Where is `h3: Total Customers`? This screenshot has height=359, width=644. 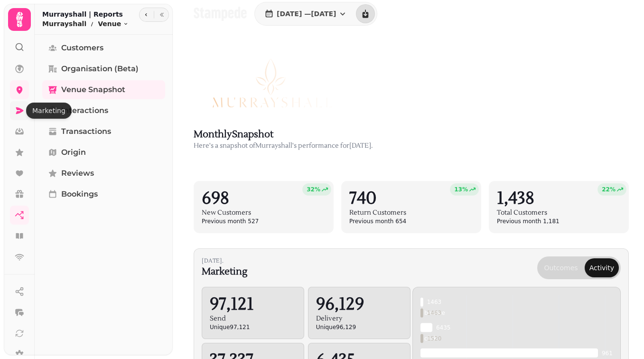 h3: Total Customers is located at coordinates (559, 213).